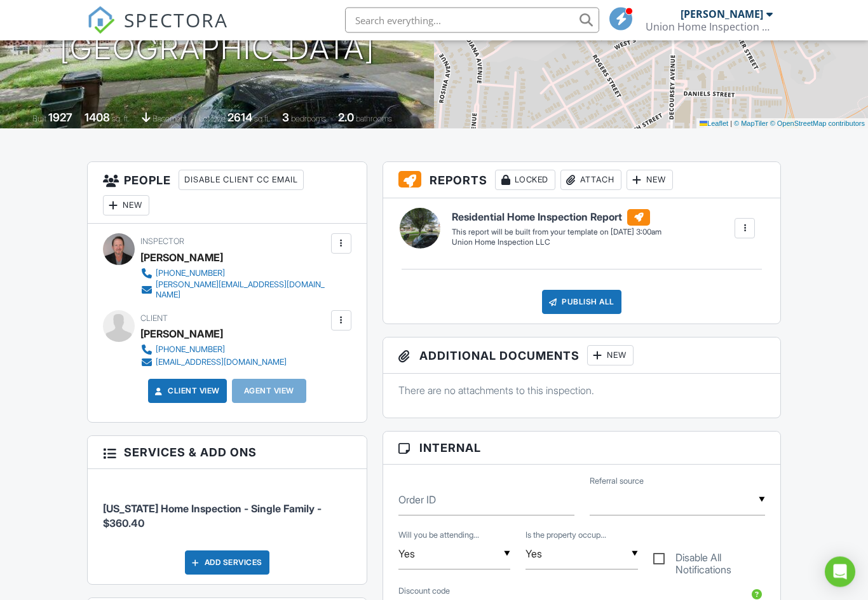 The image size is (868, 600). I want to click on h3: People, so click(226, 193).